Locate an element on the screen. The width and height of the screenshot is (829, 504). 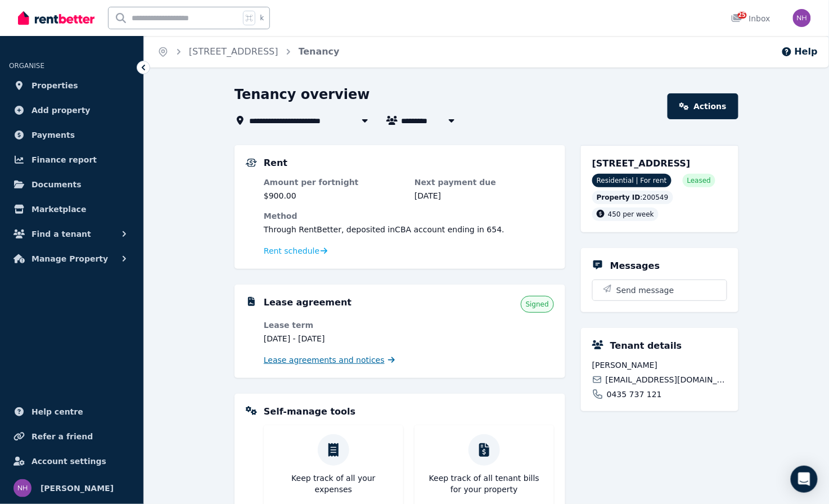
span: Property ID is located at coordinates (619, 197).